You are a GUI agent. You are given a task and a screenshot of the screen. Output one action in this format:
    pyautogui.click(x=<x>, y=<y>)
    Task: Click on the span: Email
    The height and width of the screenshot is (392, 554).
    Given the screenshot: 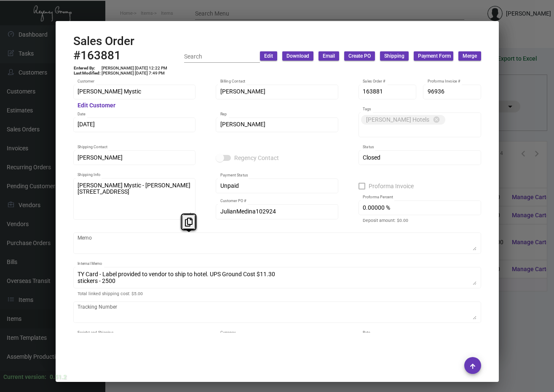 What is the action you would take?
    pyautogui.click(x=329, y=56)
    